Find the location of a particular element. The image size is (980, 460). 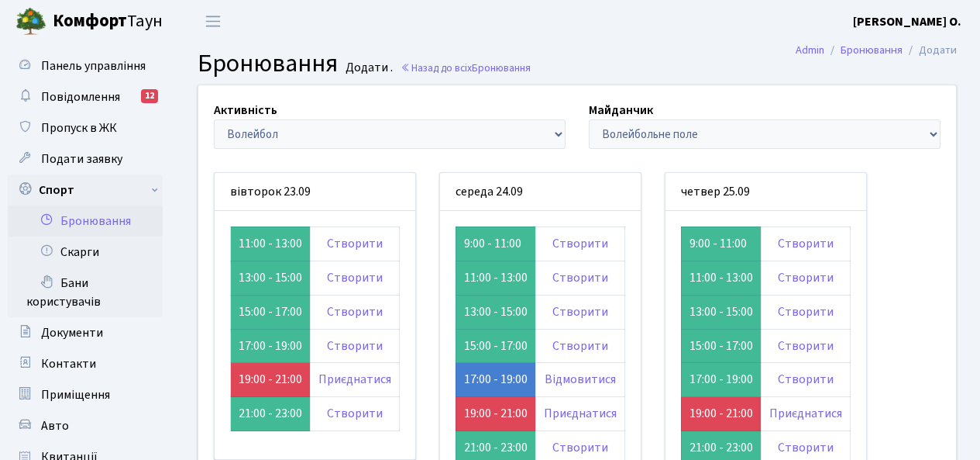

a: Скарги is located at coordinates (85, 252).